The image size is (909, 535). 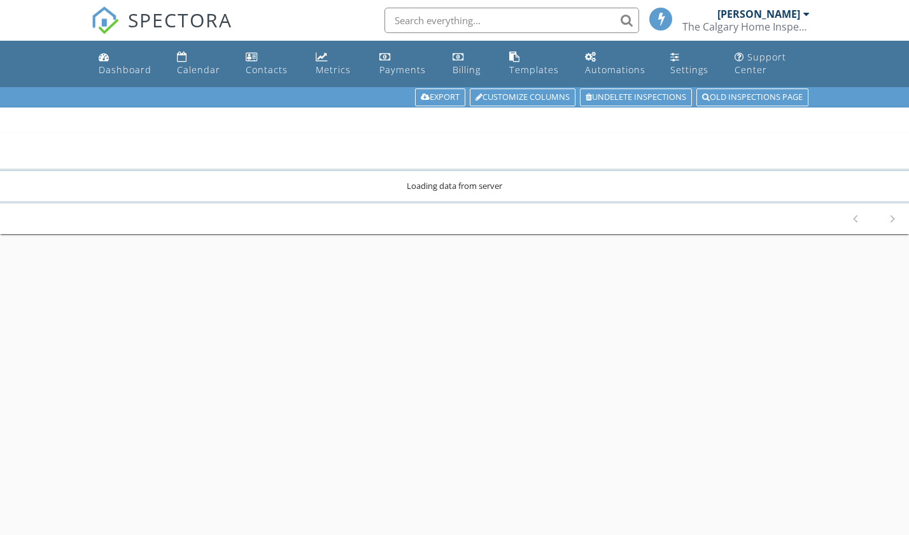 What do you see at coordinates (512, 20) in the screenshot?
I see `input: Search everything...` at bounding box center [512, 20].